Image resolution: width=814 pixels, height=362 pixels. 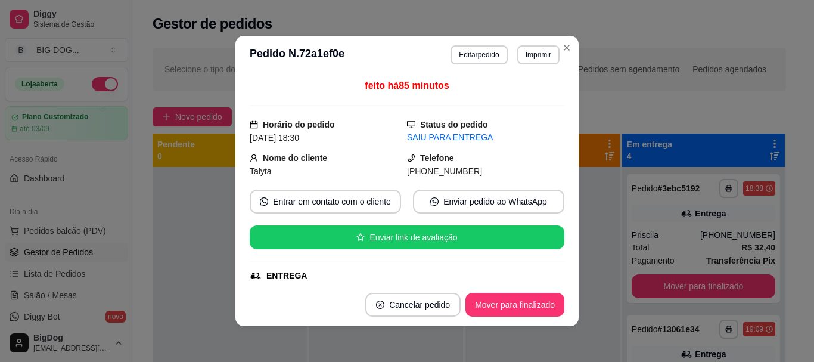 I want to click on span: calendar, so click(x=254, y=125).